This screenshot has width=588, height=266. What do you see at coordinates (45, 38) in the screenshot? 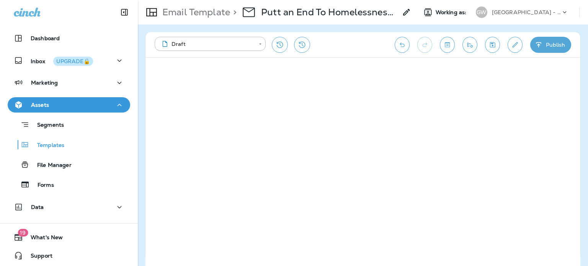
I see `p: Dashboard` at bounding box center [45, 38].